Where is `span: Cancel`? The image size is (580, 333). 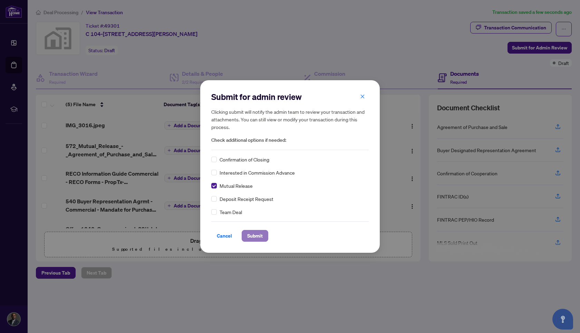 span: Cancel is located at coordinates (224, 236).